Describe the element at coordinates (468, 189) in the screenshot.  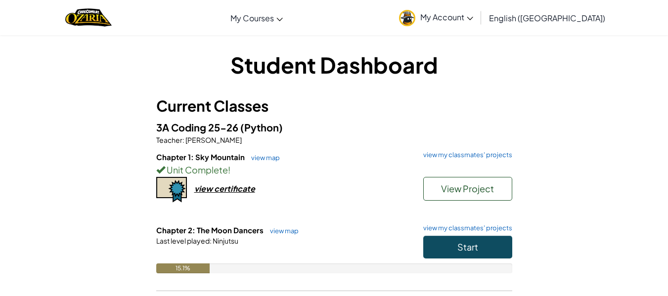
I see `button: View Project` at that location.